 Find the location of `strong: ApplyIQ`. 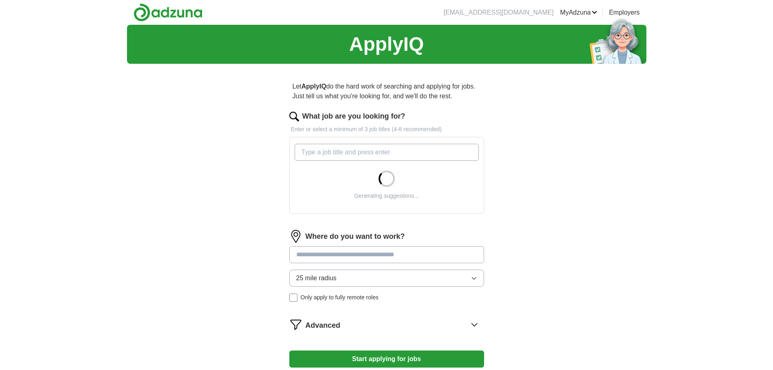

strong: ApplyIQ is located at coordinates (314, 86).